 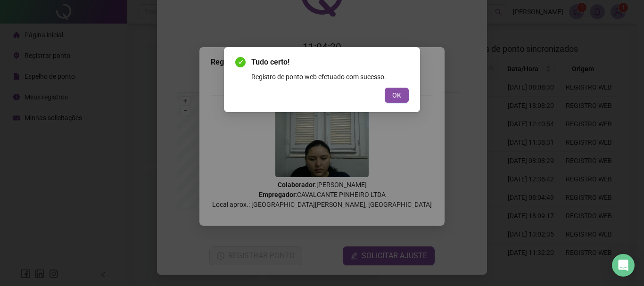 I want to click on span: check-circle, so click(x=240, y=62).